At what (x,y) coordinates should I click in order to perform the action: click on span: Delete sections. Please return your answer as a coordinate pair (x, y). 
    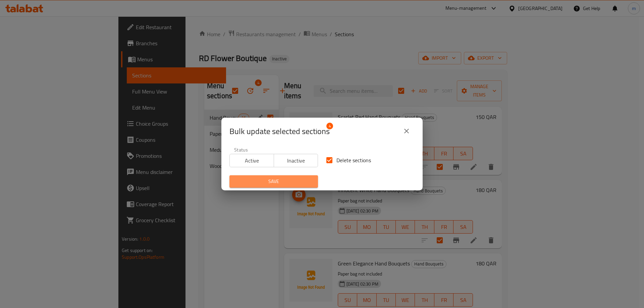
    Looking at the image, I should click on (353, 160).